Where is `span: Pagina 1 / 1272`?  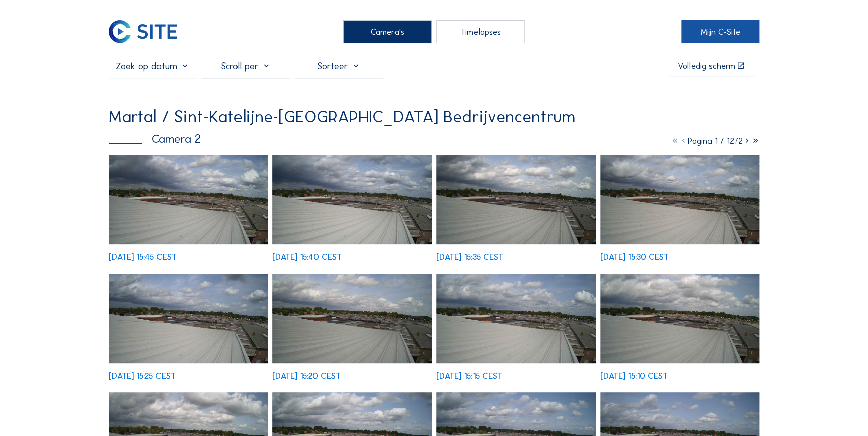 span: Pagina 1 / 1272 is located at coordinates (715, 141).